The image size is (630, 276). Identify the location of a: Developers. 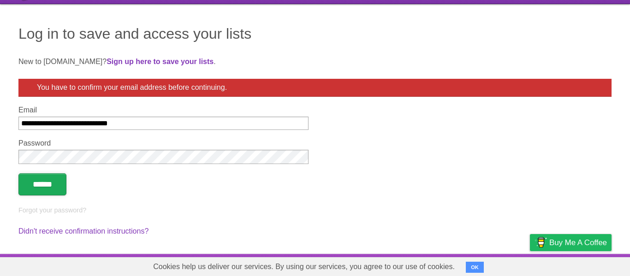
(456, 265).